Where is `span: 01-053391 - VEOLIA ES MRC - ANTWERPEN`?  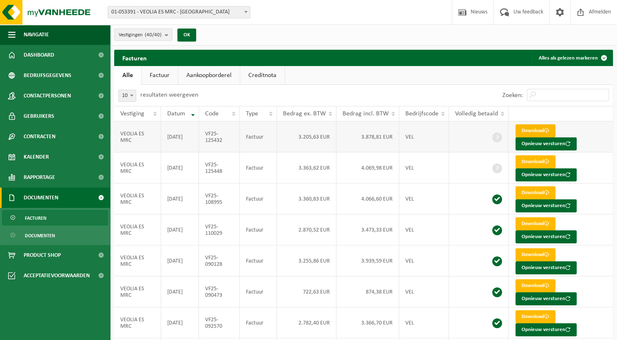
span: 01-053391 - VEOLIA ES MRC - ANTWERPEN is located at coordinates (179, 12).